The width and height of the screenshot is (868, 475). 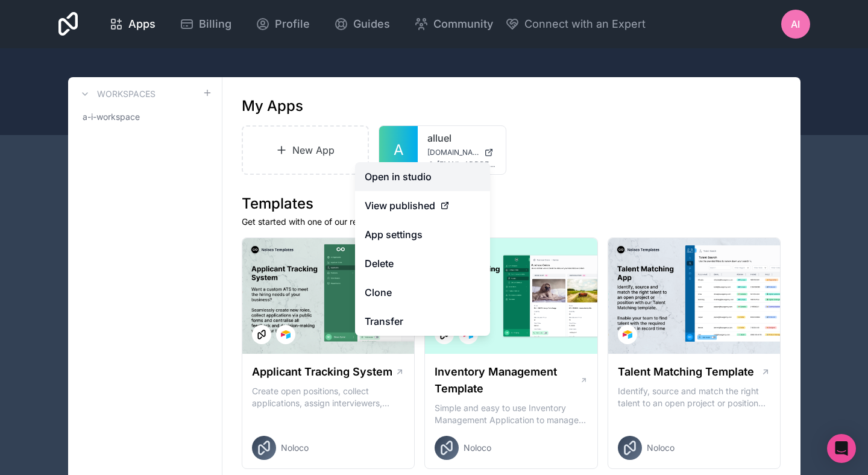 What do you see at coordinates (511, 414) in the screenshot?
I see `p: Simple and easy to use Inventory Management Application to manage your stock, orders and Manufact...` at bounding box center [511, 414].